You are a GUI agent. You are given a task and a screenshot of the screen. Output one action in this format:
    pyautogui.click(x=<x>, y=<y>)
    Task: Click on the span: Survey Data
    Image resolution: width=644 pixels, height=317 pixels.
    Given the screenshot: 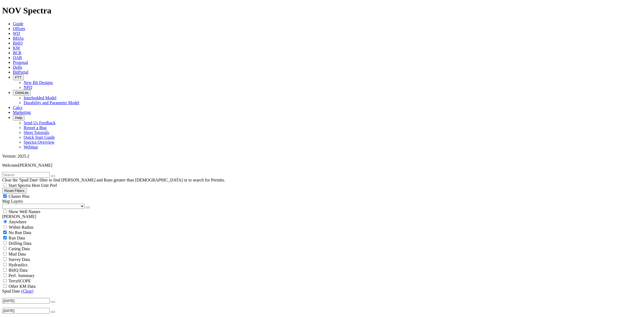 What is the action you would take?
    pyautogui.click(x=19, y=259)
    